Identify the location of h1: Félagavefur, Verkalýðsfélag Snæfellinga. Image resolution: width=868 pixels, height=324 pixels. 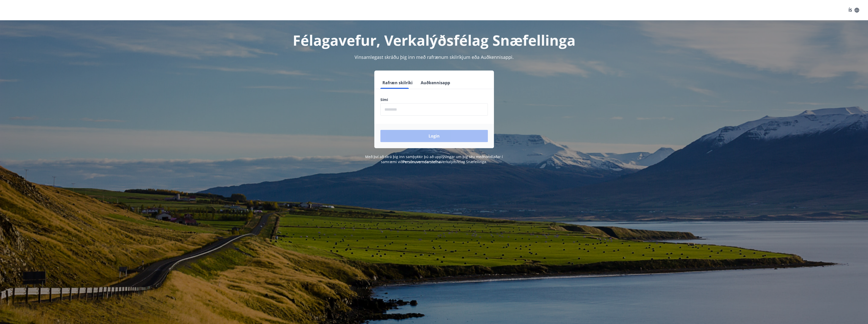
(434, 40).